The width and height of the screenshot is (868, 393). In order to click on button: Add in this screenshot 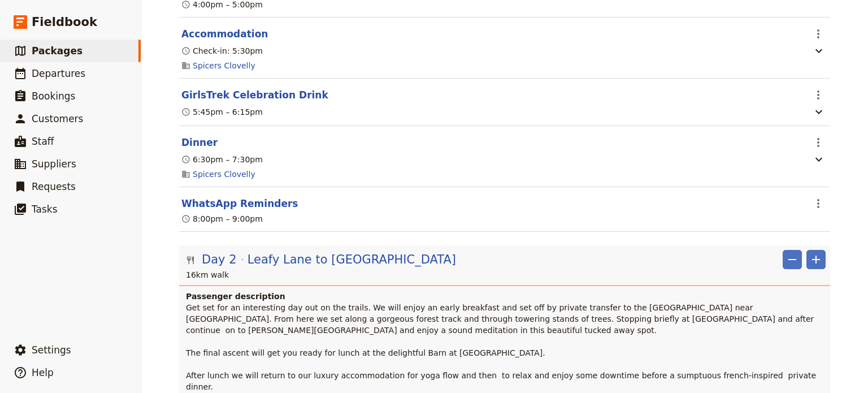, I will do `click(816, 260)`.